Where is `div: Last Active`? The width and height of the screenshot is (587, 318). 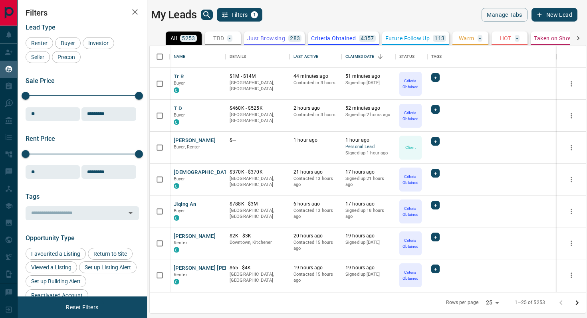 div: Last Active is located at coordinates (306, 57).